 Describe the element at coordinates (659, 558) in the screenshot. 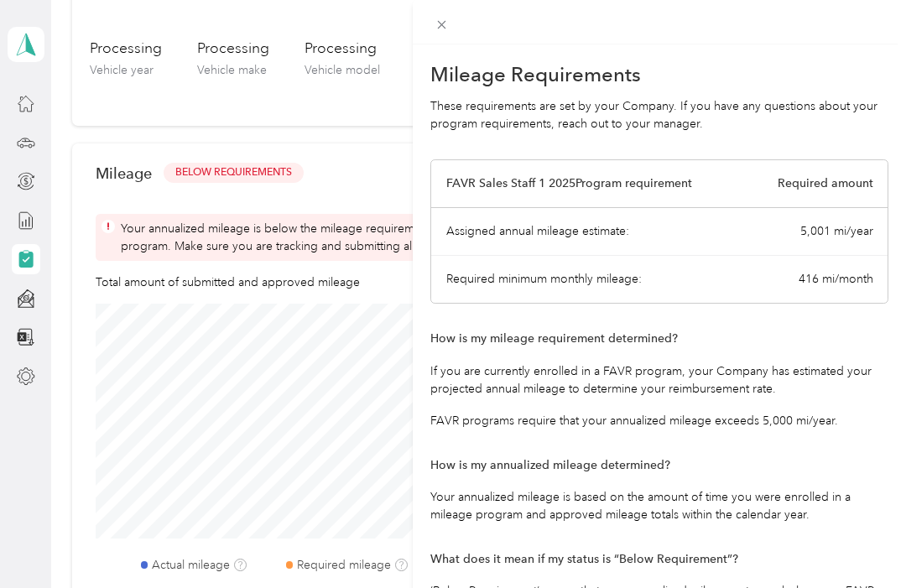

I see `div: What does it mean if my status is “Below Requirement”?` at that location.